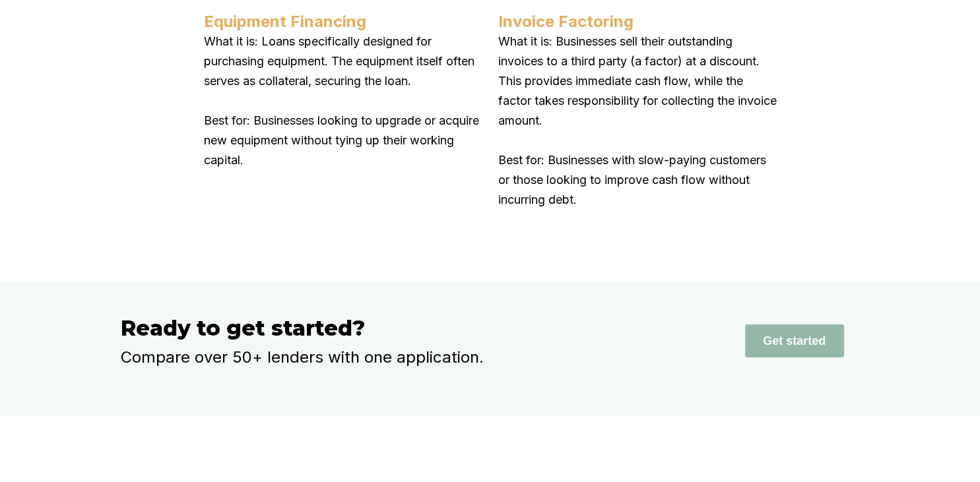  Describe the element at coordinates (794, 340) in the screenshot. I see `a: Get started` at that location.